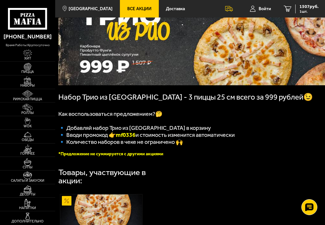 The width and height of the screenshot is (325, 225). Describe the element at coordinates (146, 135) in the screenshot. I see `span: 🔹 Вводи промокод 👉 и стоимость изменится автоматически` at that location.